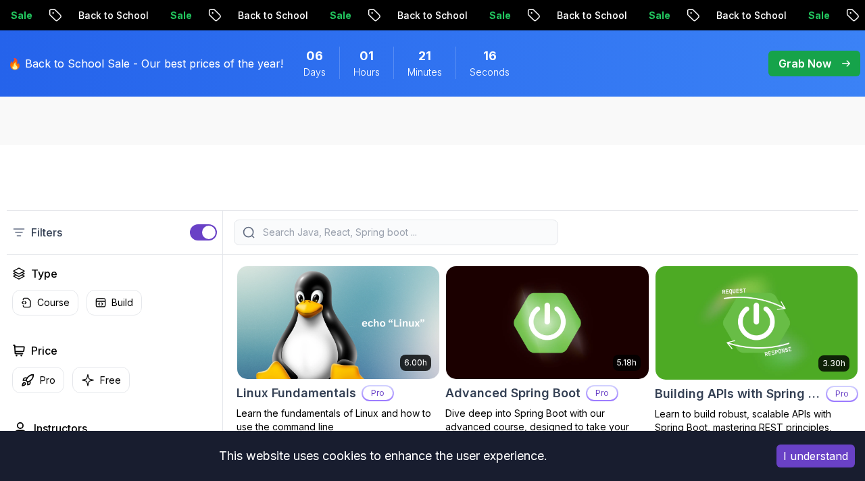  Describe the element at coordinates (122, 303) in the screenshot. I see `p: Build` at that location.